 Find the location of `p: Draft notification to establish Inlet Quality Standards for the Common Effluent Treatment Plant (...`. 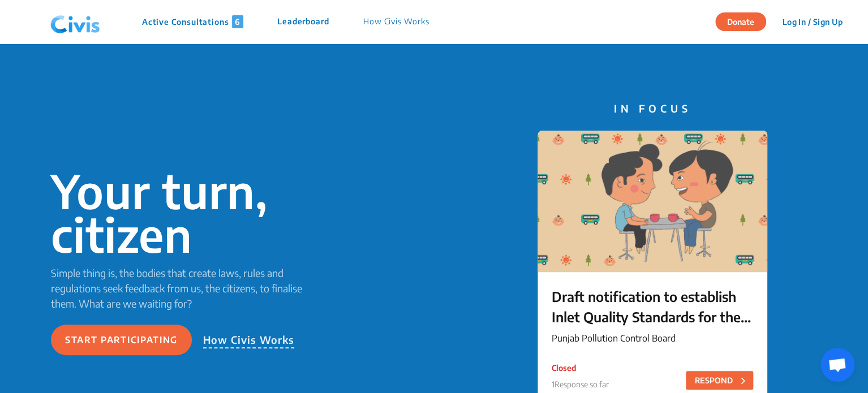

p: Draft notification to establish Inlet Quality Standards for the Common Effluent Treatment Plant (... is located at coordinates (653, 307).